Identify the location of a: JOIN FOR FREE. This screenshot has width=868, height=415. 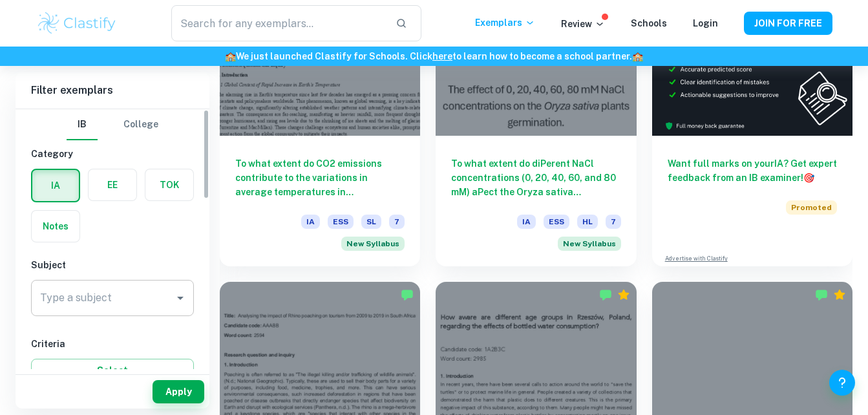
(788, 23).